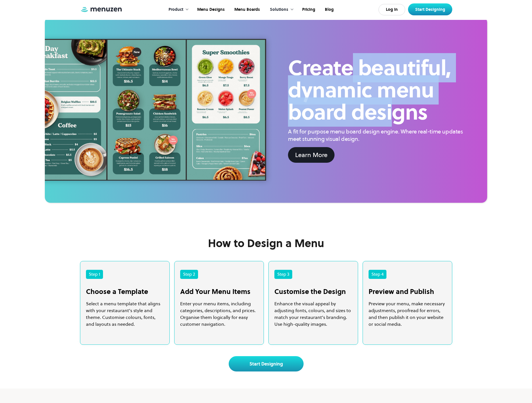  Describe the element at coordinates (266, 243) in the screenshot. I see `h2: How to Design a Menu` at that location.